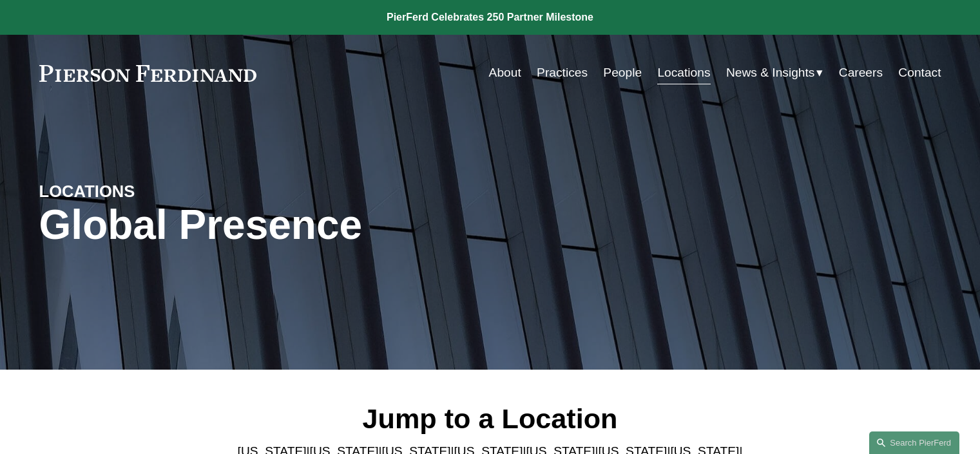 The height and width of the screenshot is (454, 980). What do you see at coordinates (860, 73) in the screenshot?
I see `a: Careers` at bounding box center [860, 73].